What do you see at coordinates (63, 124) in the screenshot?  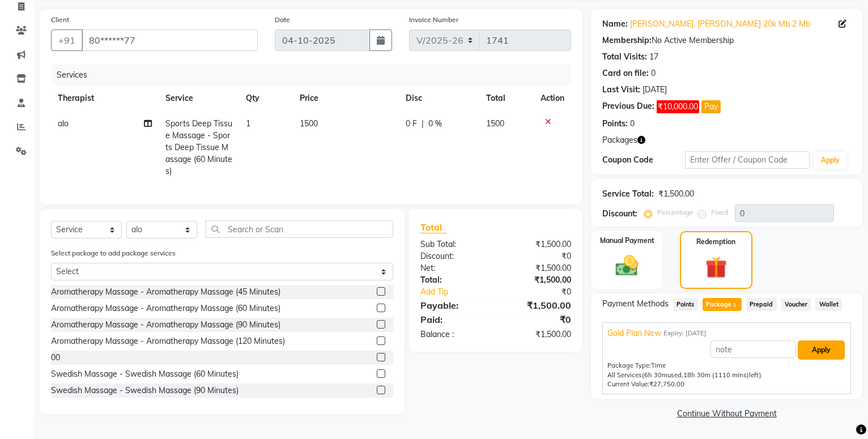 I see `span: alo` at bounding box center [63, 124].